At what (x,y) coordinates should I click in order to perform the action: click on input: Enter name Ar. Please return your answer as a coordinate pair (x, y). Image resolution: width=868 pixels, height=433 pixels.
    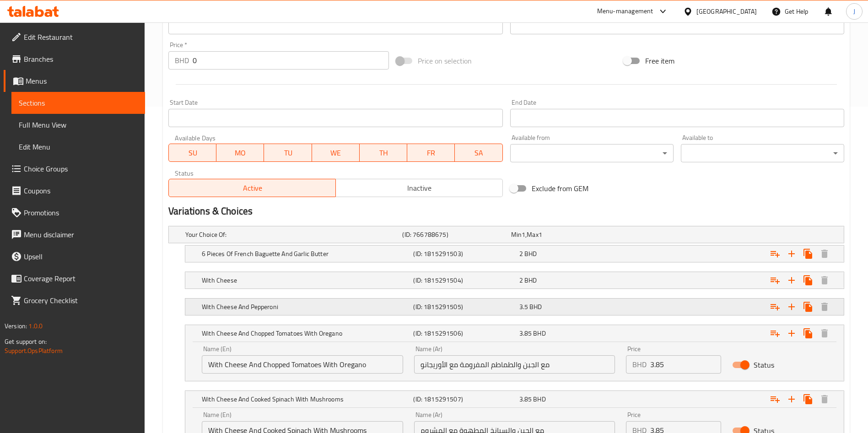
    Looking at the image, I should click on (515, 364).